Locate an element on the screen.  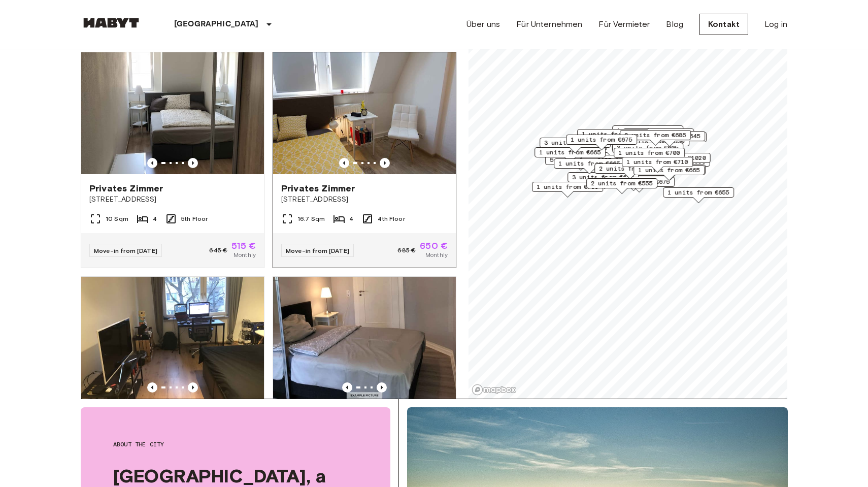
span: 2 units from €690 is located at coordinates (630, 168).